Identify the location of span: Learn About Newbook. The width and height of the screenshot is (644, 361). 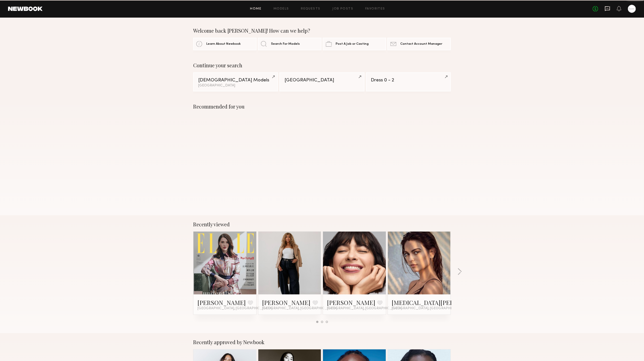
(223, 44).